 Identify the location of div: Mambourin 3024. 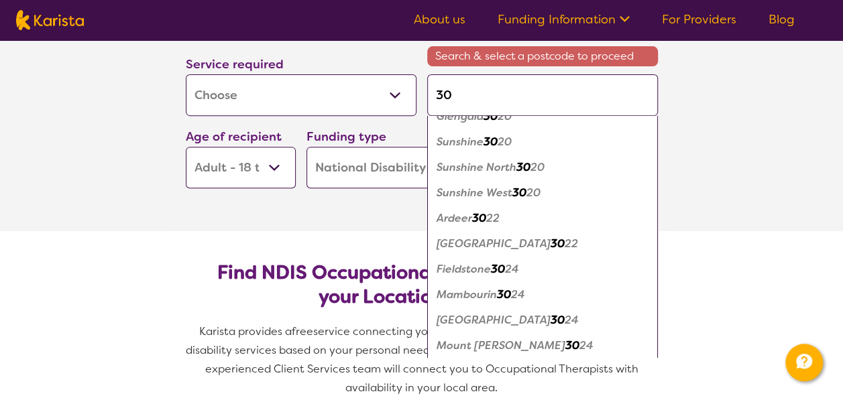
(542, 295).